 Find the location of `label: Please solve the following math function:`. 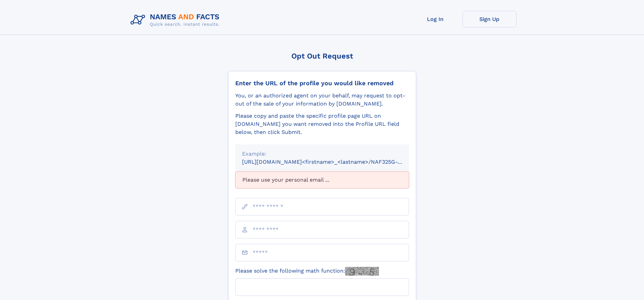

label: Please solve the following math function: is located at coordinates (307, 271).